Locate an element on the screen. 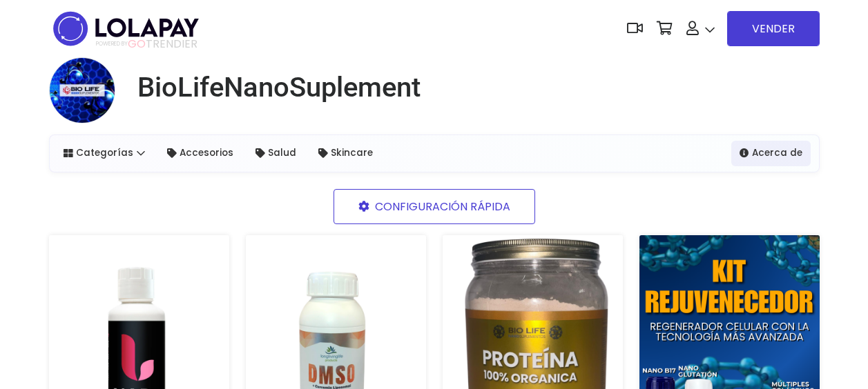  span: TRENDIER is located at coordinates (146, 44).